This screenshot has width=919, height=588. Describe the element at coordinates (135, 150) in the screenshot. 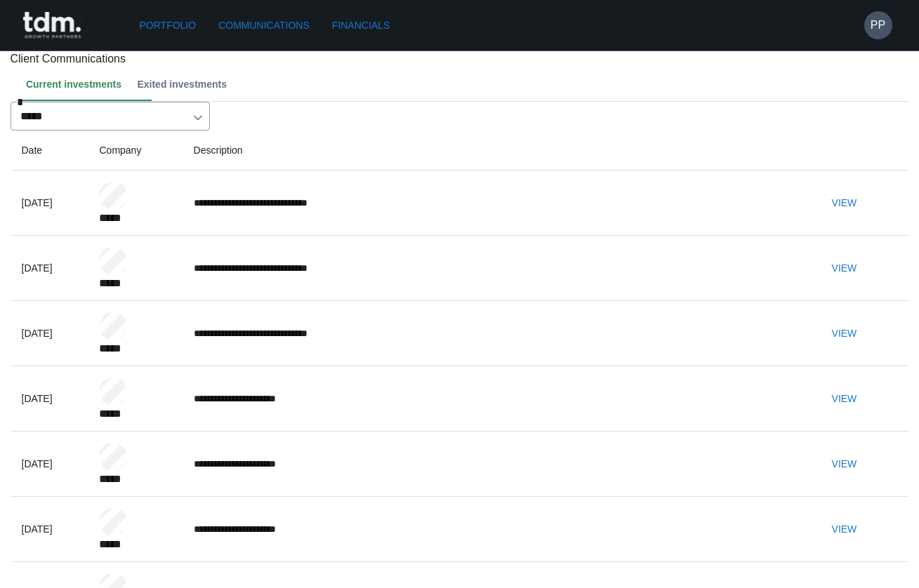

I see `th: Company` at that location.